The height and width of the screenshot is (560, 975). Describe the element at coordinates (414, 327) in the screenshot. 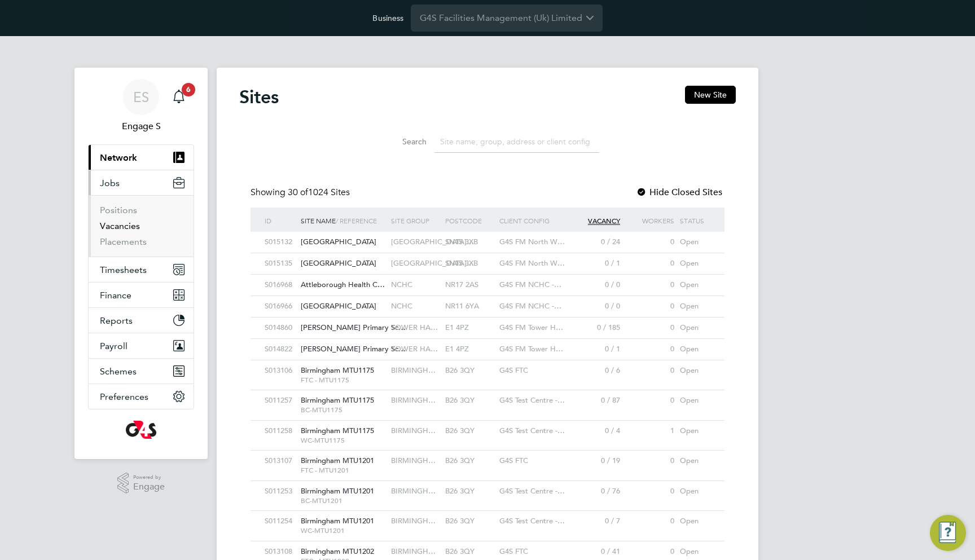

I see `span: TOWER HA…` at that location.